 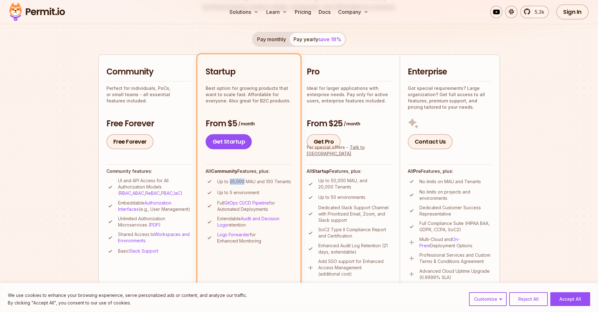 What do you see at coordinates (355, 267) in the screenshot?
I see `p: Add SSO support for Enhanced Access Management (additional cost)` at bounding box center [355, 267].